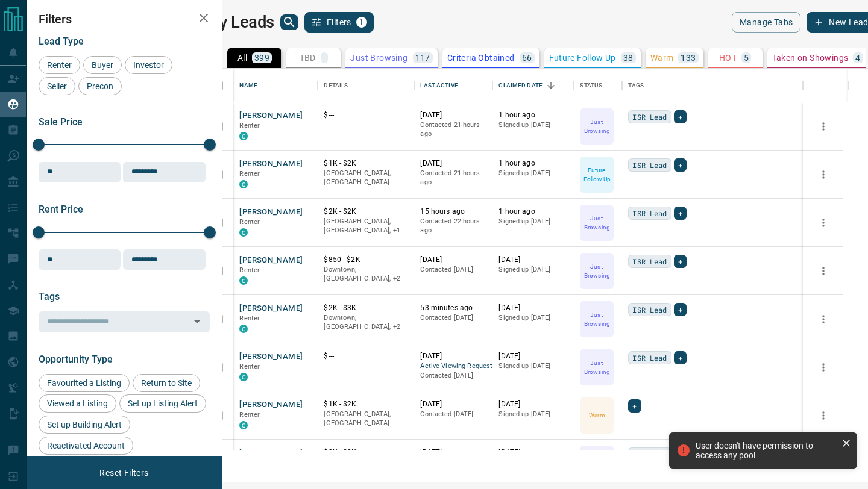 The image size is (868, 489). What do you see at coordinates (85, 446) in the screenshot?
I see `div: Reactivated Account` at bounding box center [85, 446].